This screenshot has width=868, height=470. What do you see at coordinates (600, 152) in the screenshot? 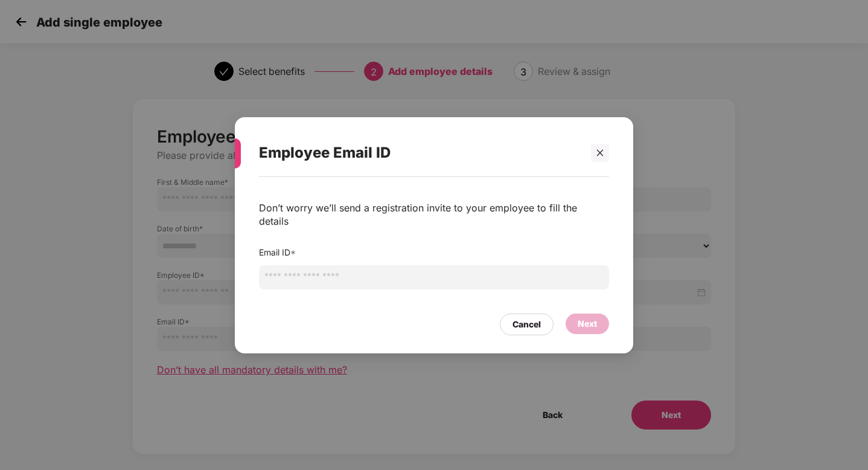
I see `span: close` at bounding box center [600, 152].